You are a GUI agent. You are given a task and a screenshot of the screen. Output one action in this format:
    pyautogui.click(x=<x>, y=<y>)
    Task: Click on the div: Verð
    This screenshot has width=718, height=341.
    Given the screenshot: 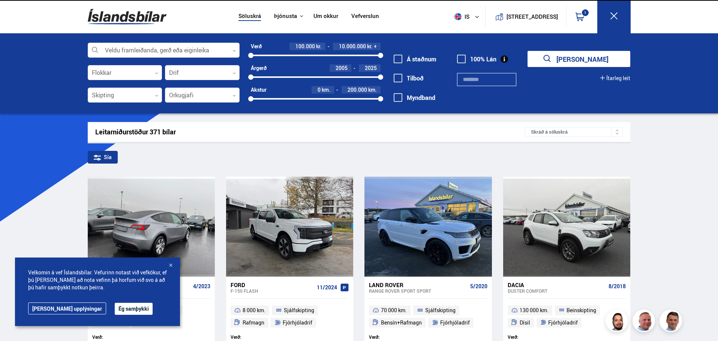 What is the action you would take?
    pyautogui.click(x=256, y=46)
    